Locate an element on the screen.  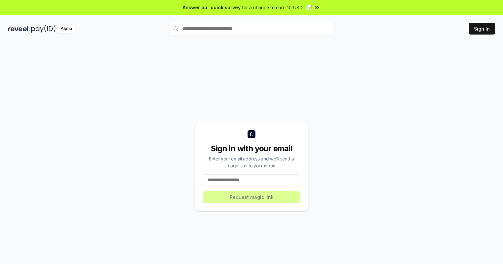
img: logo_small is located at coordinates (251, 134).